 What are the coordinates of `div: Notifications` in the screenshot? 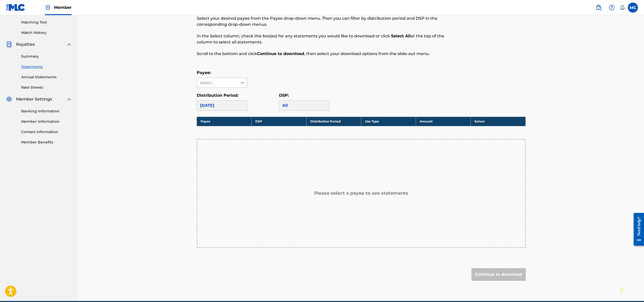 It's located at (623, 7).